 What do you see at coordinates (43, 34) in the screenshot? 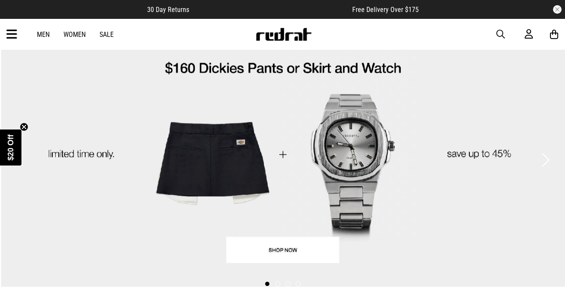
I see `a: Men` at bounding box center [43, 34].